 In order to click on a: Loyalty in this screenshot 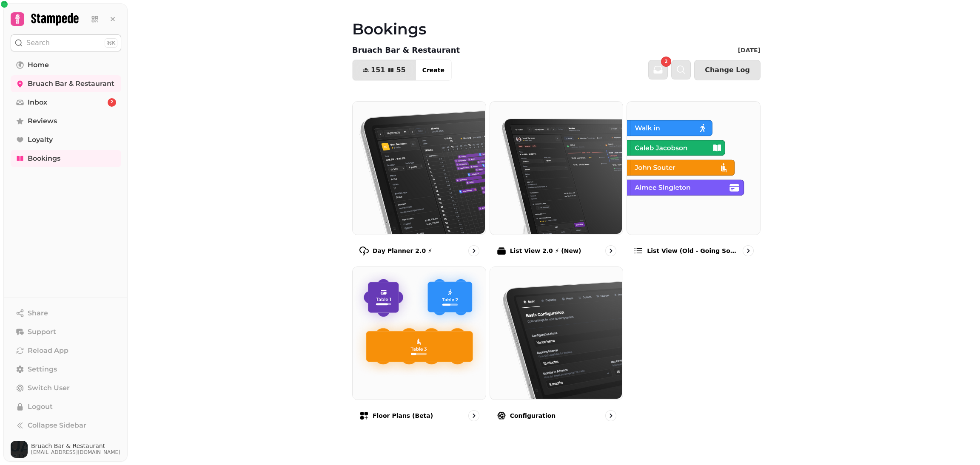, I will do `click(66, 140)`.